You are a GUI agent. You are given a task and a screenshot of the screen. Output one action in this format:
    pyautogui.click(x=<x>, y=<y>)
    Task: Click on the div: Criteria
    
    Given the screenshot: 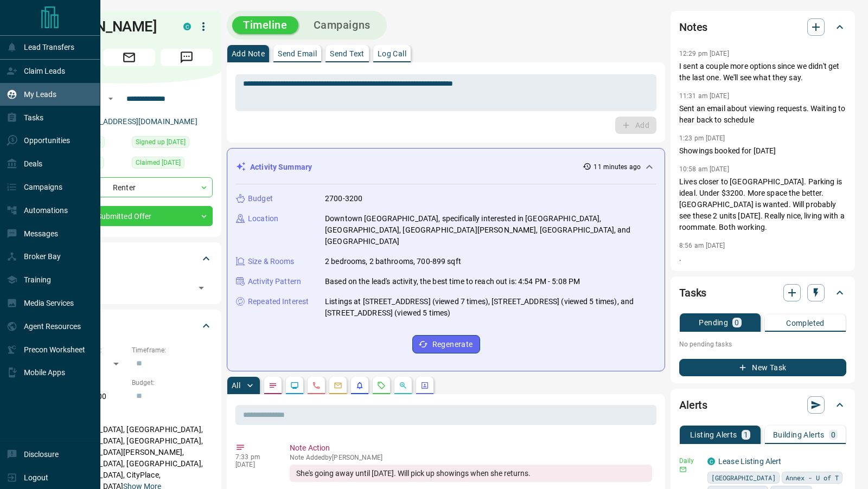 What is the action you would take?
    pyautogui.click(x=129, y=326)
    